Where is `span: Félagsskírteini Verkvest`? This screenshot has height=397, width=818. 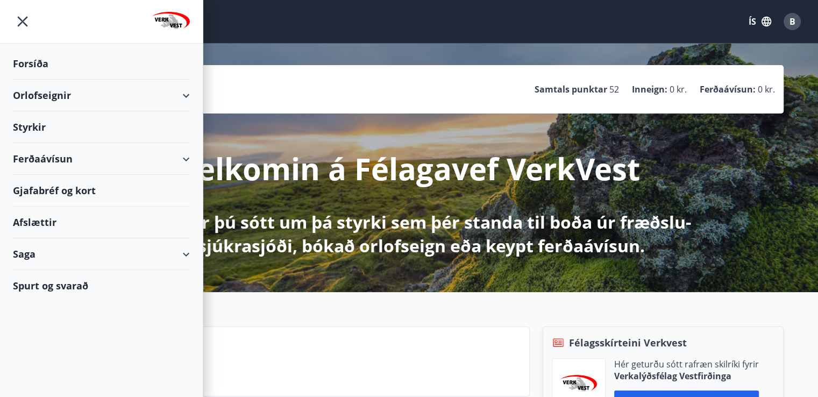 span: Félagsskírteini Verkvest is located at coordinates (628, 343).